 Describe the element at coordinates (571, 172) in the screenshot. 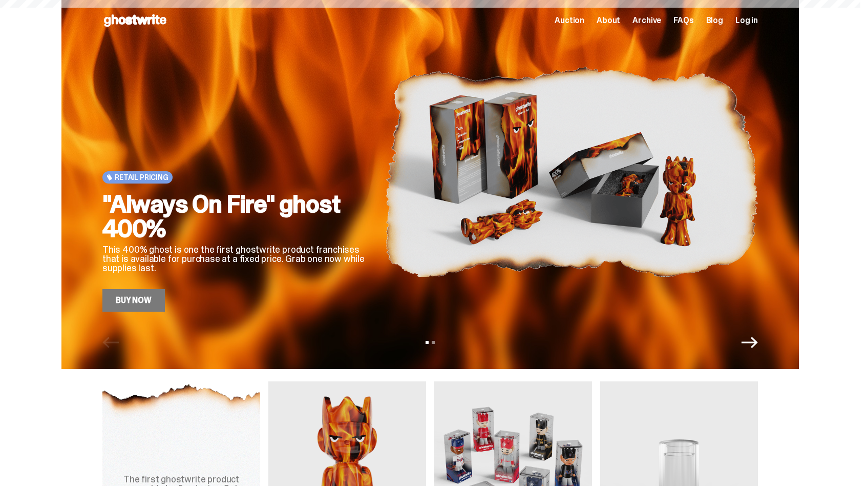

I see `img: "Always On Fire" ghost 400%` at that location.